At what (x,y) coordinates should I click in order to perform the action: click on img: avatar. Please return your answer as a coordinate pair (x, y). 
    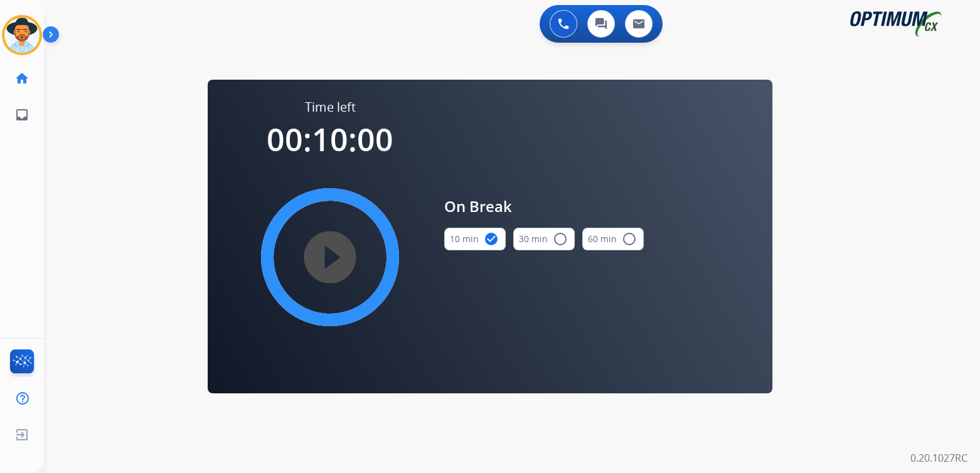
    Looking at the image, I should click on (22, 35).